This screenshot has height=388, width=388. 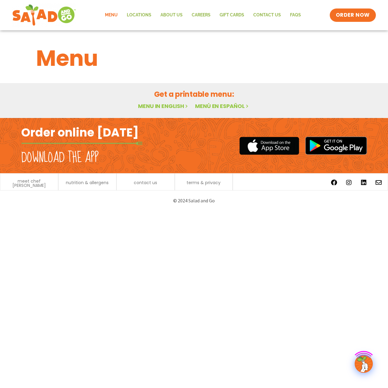 I want to click on a: Menu, so click(x=111, y=15).